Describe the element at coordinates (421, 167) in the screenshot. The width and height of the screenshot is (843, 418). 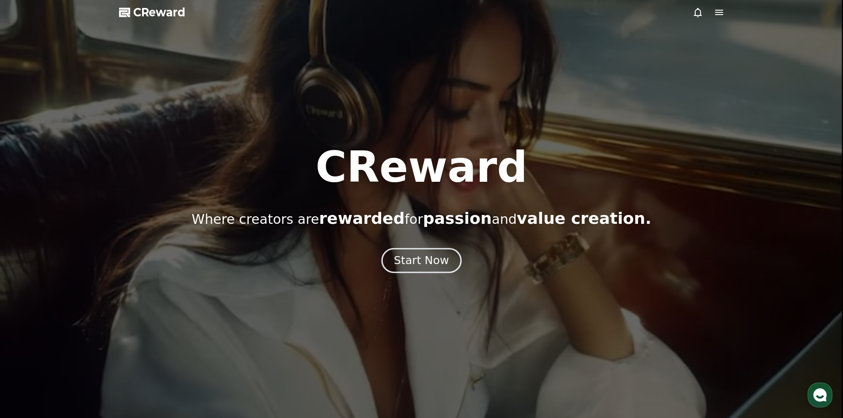
I see `h1: CReward` at that location.